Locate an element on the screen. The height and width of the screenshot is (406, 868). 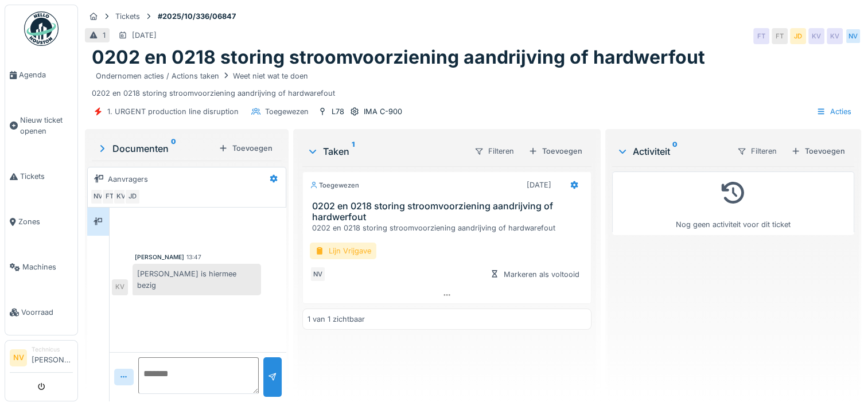
div: Nog geen activiteit voor dit ticket is located at coordinates (733, 203).